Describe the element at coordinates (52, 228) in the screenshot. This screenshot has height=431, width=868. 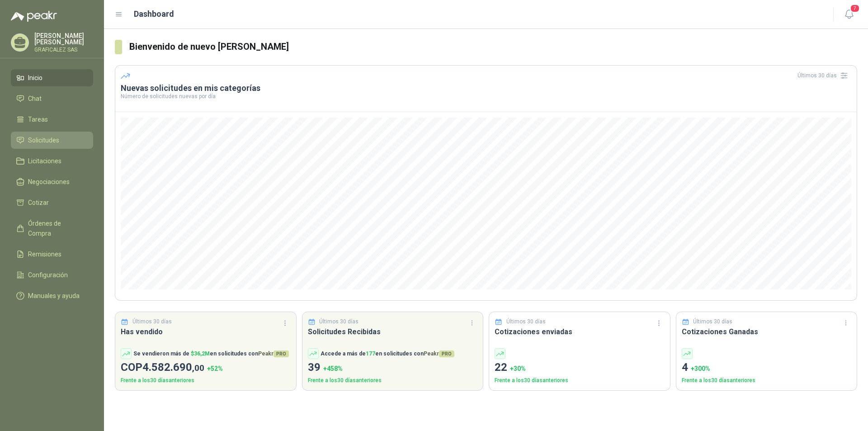
I see `a: Órdenes de Compra` at that location.